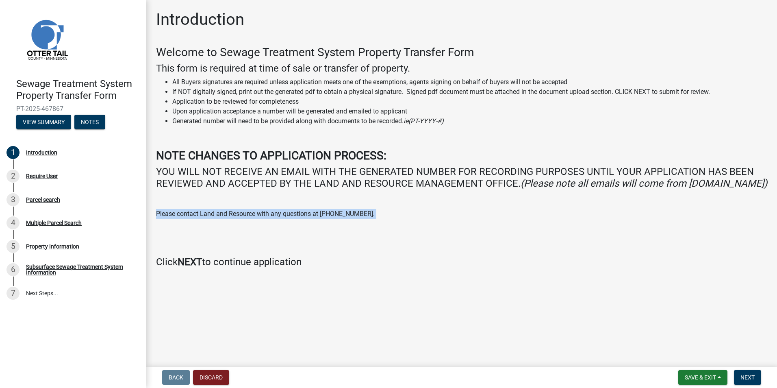 The width and height of the screenshot is (777, 388). I want to click on strong: NOTE CHANGES TO APPLICATION PROCESS:, so click(271, 155).